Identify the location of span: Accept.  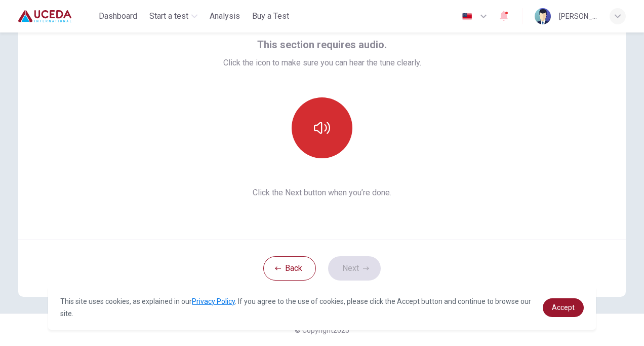
(563, 307).